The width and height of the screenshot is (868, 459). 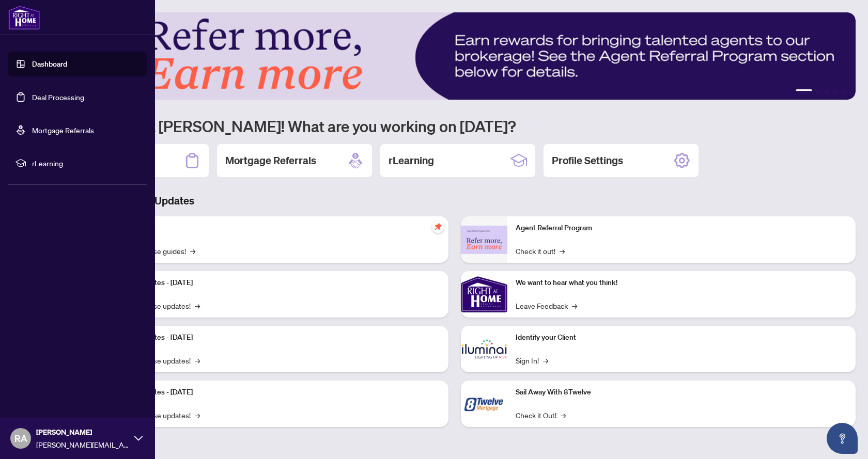 I want to click on img: We want to hear what you think!, so click(x=484, y=295).